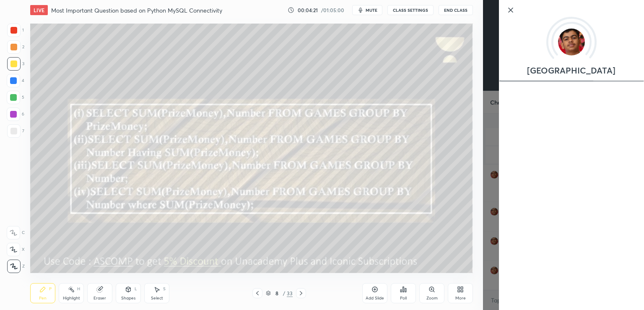 The height and width of the screenshot is (310, 644). Describe the element at coordinates (410, 10) in the screenshot. I see `button: CLASS SETTINGS` at that location.